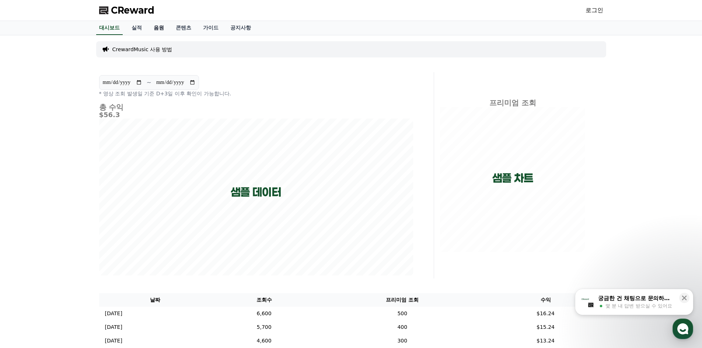  What do you see at coordinates (546, 327) in the screenshot?
I see `td: $15.24` at bounding box center [546, 327].